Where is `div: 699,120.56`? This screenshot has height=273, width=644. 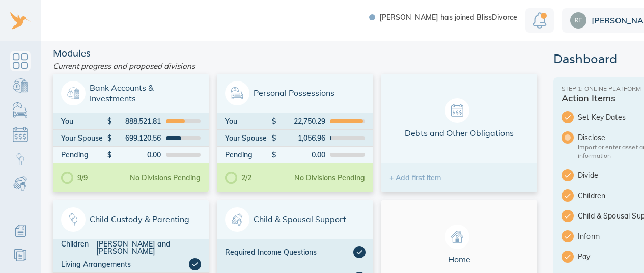
div: 699,120.56 is located at coordinates (136, 138).